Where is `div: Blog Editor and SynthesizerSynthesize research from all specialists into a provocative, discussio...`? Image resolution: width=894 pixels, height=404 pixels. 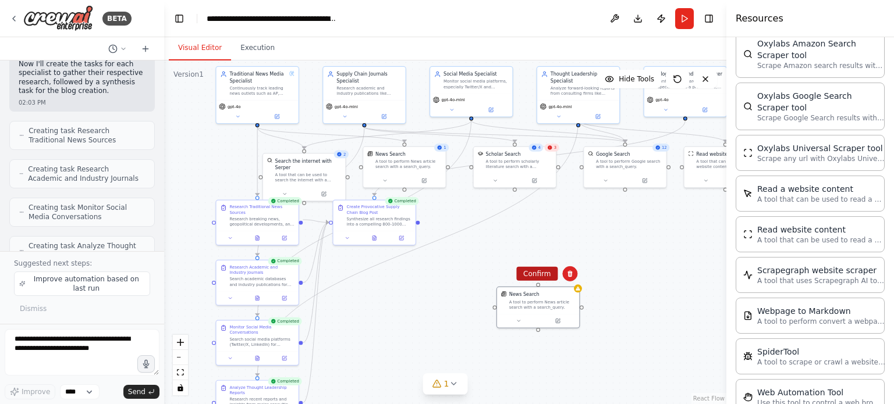 div: Blog Editor and SynthesizerSynthesize research from all specialists into a provocative, discussio... is located at coordinates (685, 92).